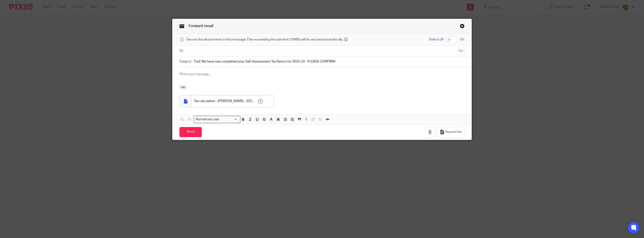 The image size is (644, 238). I want to click on label: To:, so click(182, 51).